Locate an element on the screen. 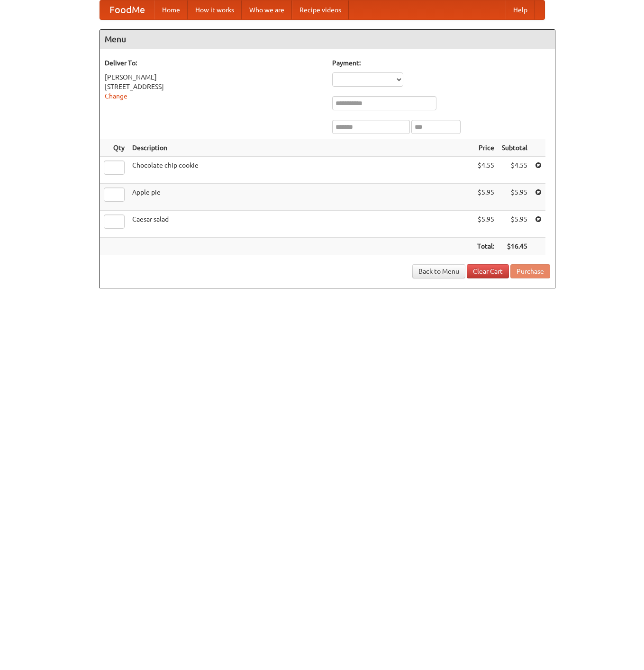 The image size is (644, 670). th: Qty is located at coordinates (114, 148).